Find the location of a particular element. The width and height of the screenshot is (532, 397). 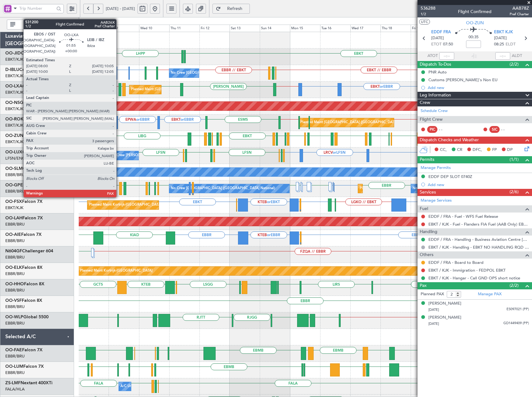

span: Dispatch Checks and Weather is located at coordinates (449, 140).